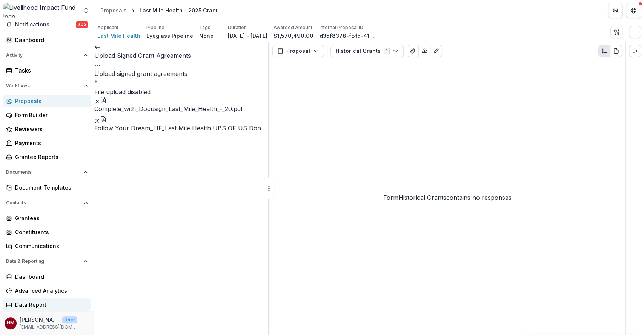  I want to click on button: Edit as form, so click(436, 51).